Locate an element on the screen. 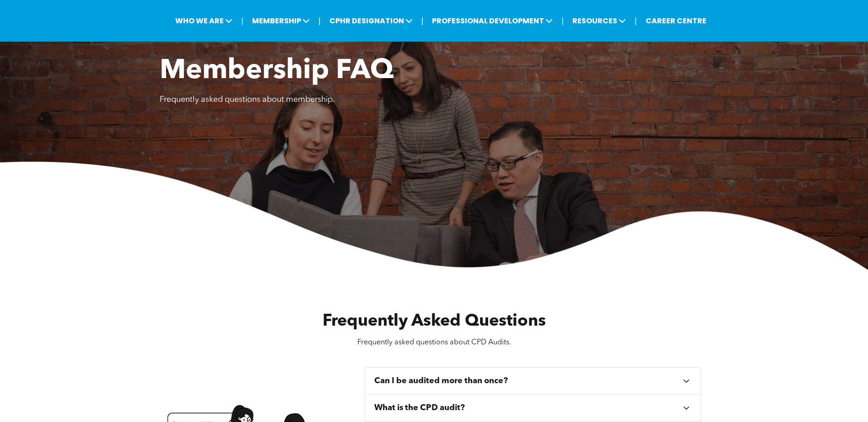 The image size is (868, 422). h3: Can I be audited more than once? is located at coordinates (441, 382).